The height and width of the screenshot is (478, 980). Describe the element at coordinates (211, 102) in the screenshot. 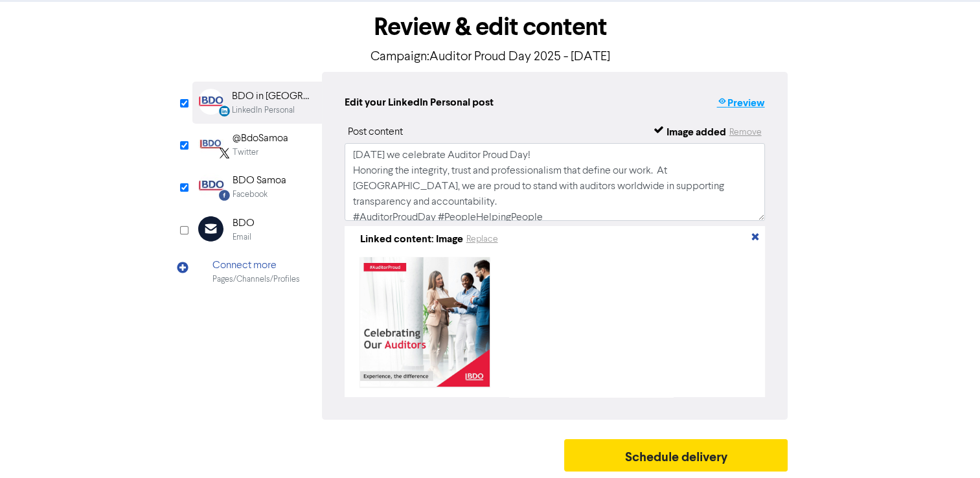

I see `img: LinkedinPersonal` at that location.